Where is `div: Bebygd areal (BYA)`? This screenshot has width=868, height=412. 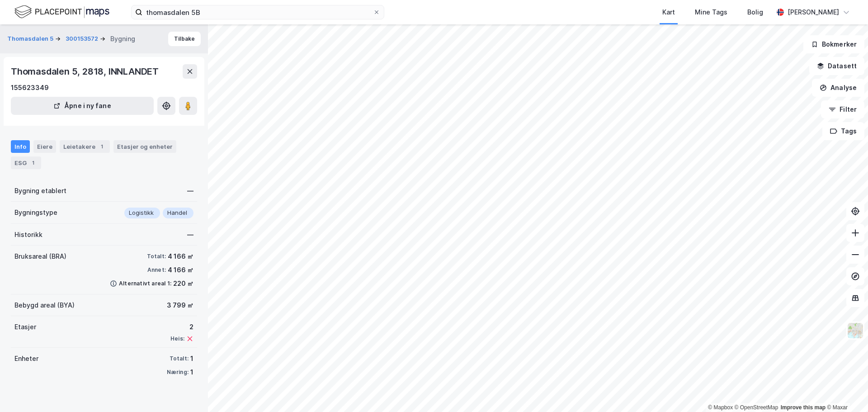
div: Bebygd areal (BYA) is located at coordinates (44, 306).